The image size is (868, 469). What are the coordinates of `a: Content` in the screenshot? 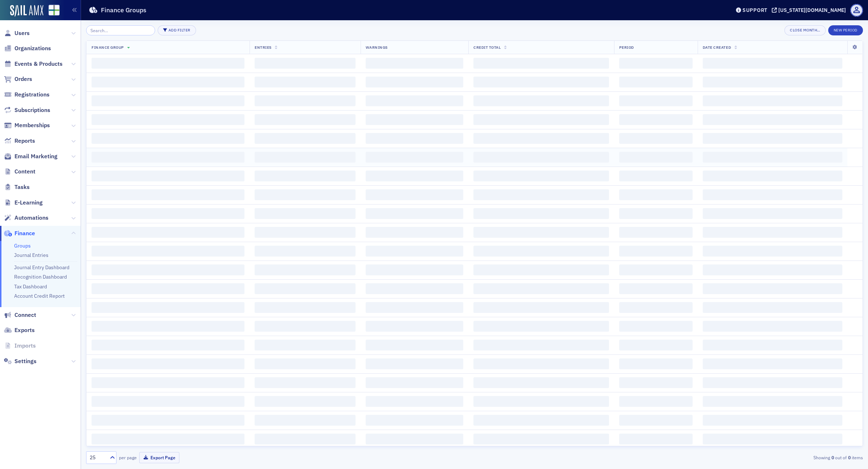 It's located at (20, 171).